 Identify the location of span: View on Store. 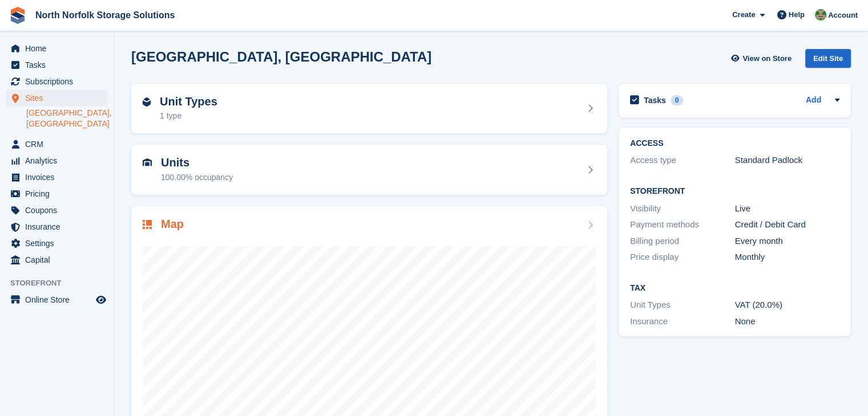
(767, 58).